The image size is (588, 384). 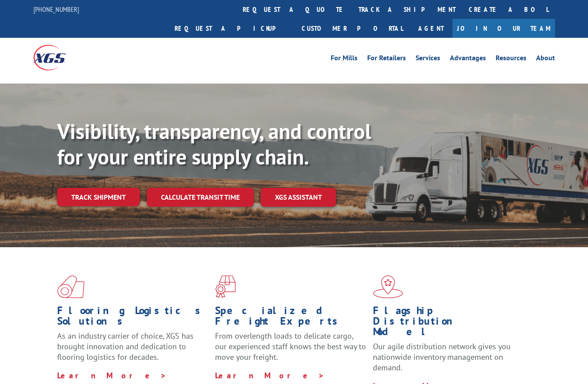 What do you see at coordinates (200, 197) in the screenshot?
I see `a: Calculate transit time` at bounding box center [200, 197].